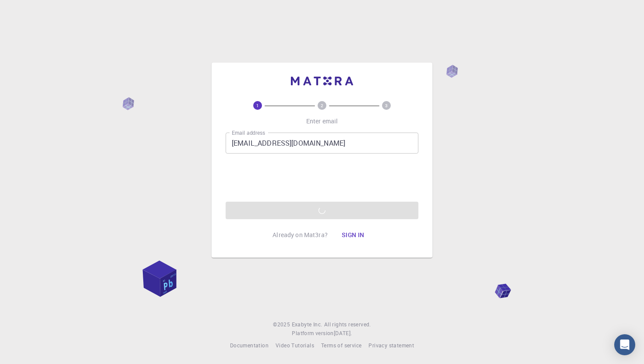 The height and width of the screenshot is (364, 644). I want to click on p: Already on Mat3ra?, so click(300, 235).